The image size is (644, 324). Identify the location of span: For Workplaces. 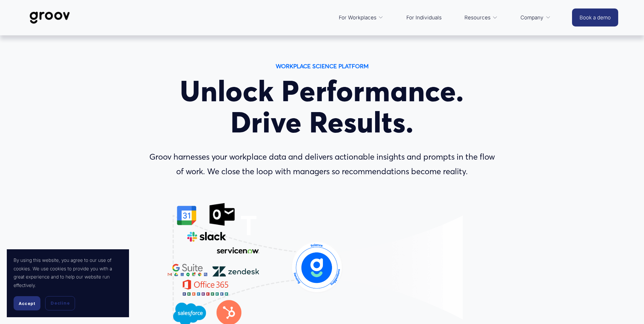
(357, 18).